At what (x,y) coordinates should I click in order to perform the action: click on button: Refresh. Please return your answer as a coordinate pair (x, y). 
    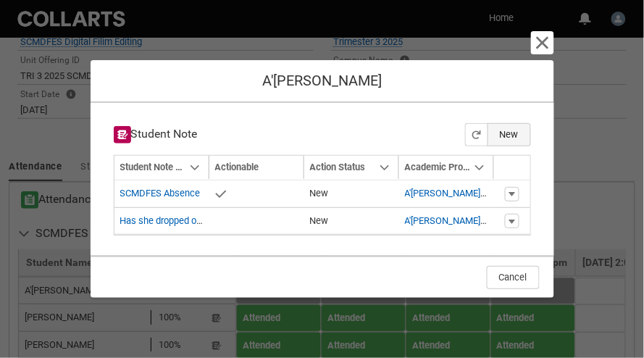
    Looking at the image, I should click on (476, 135).